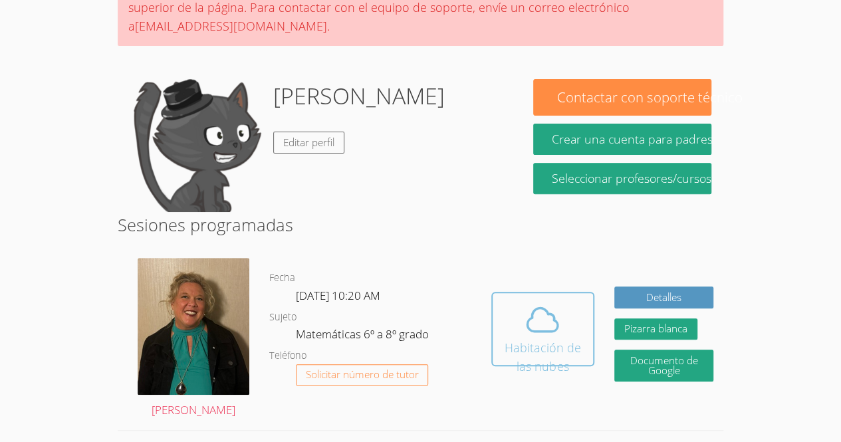  Describe the element at coordinates (655, 329) in the screenshot. I see `button: Pizarra blanca` at that location.